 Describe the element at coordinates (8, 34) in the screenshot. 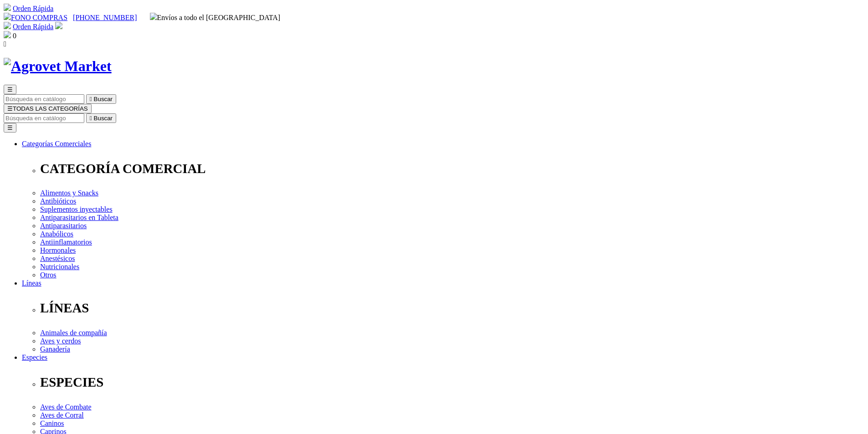

I see `img: shopping-bag.svg` at that location.